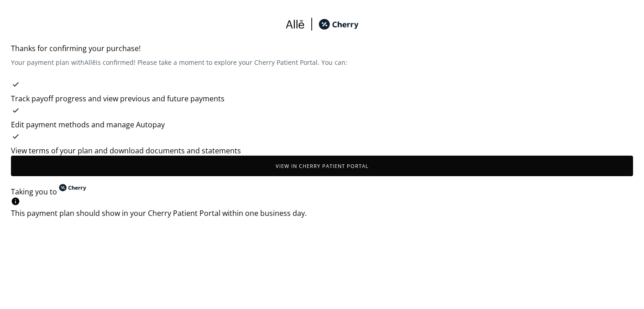 The width and height of the screenshot is (644, 309). Describe the element at coordinates (322, 124) in the screenshot. I see `div: Edit payment methods and manage Autopay` at that location.